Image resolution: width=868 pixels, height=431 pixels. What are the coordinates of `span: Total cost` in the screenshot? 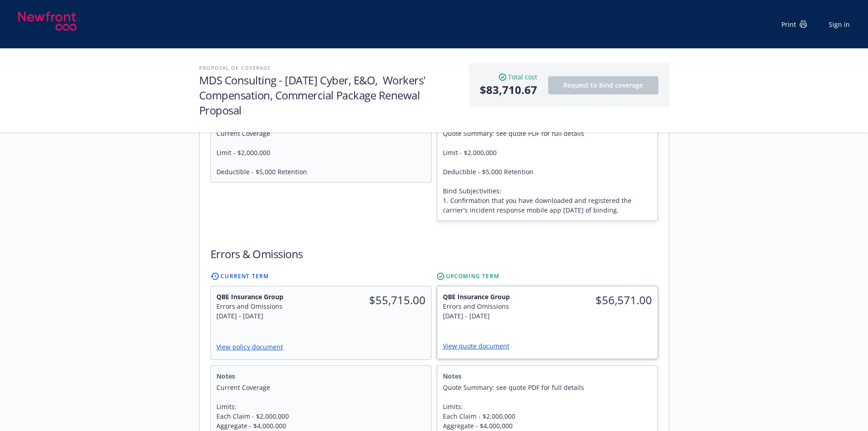 It's located at (523, 77).